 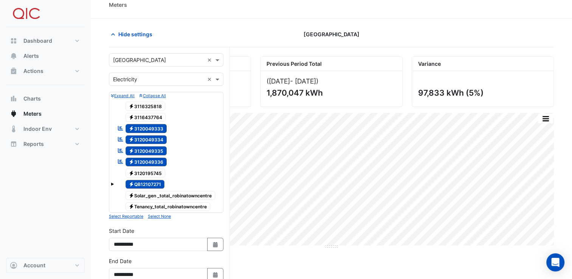 I want to click on small: Select Reportable, so click(x=126, y=216).